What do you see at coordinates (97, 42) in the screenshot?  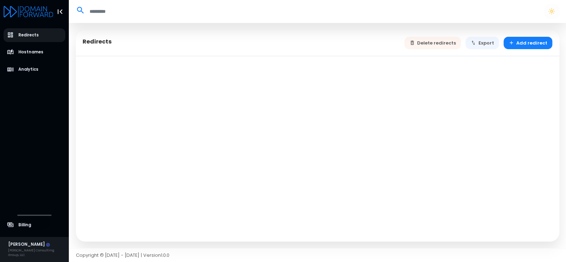 I see `h5: Redirects` at bounding box center [97, 42].